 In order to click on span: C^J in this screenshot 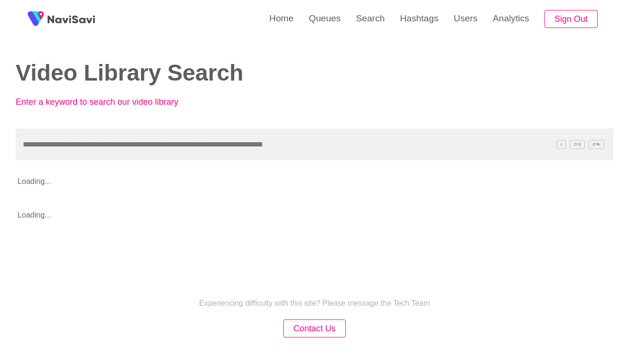, I will do `click(577, 144)`.